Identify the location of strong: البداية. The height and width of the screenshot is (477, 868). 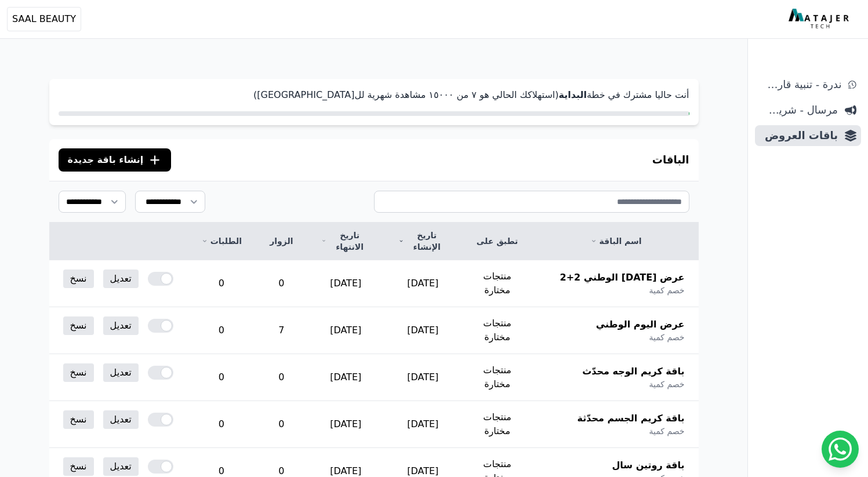
(572, 95).